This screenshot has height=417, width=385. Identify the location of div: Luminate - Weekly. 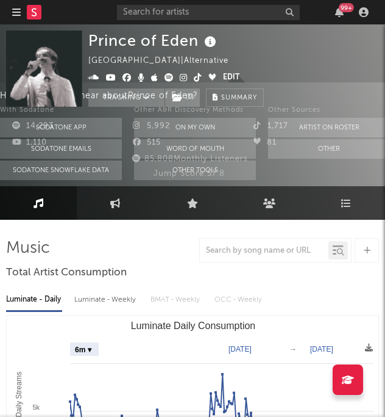
(106, 299).